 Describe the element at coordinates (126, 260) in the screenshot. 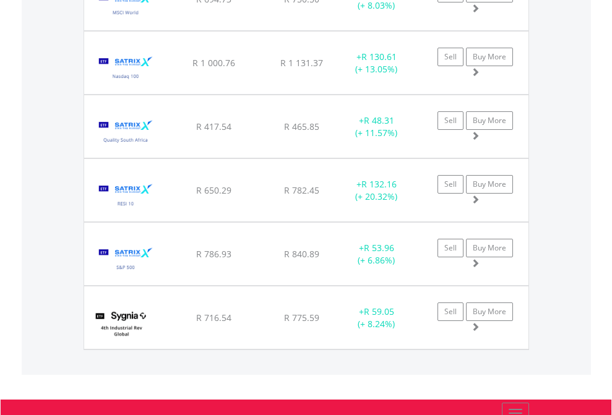

I see `img: TFSA.STX500.png` at that location.